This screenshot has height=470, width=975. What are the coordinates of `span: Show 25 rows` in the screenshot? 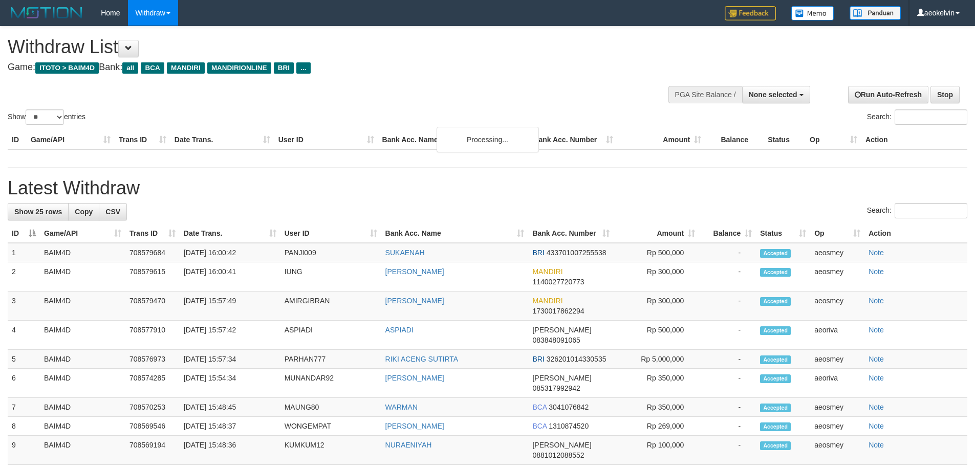 It's located at (38, 212).